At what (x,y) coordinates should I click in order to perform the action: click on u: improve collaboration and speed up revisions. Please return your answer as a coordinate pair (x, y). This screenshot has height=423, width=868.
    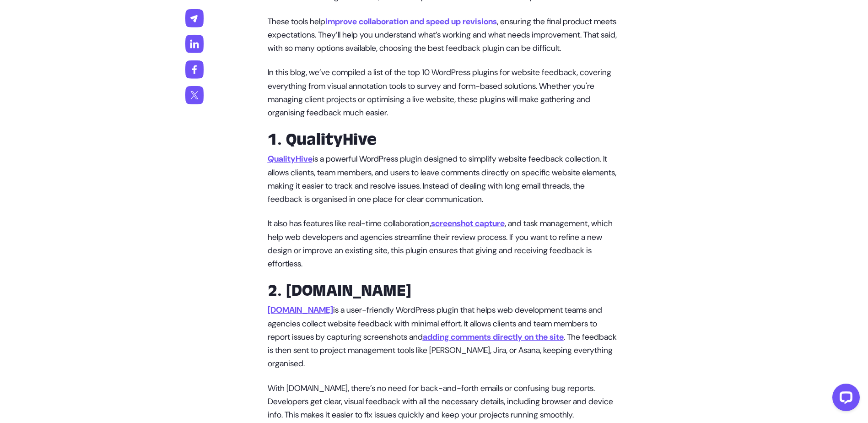
    Looking at the image, I should click on (411, 21).